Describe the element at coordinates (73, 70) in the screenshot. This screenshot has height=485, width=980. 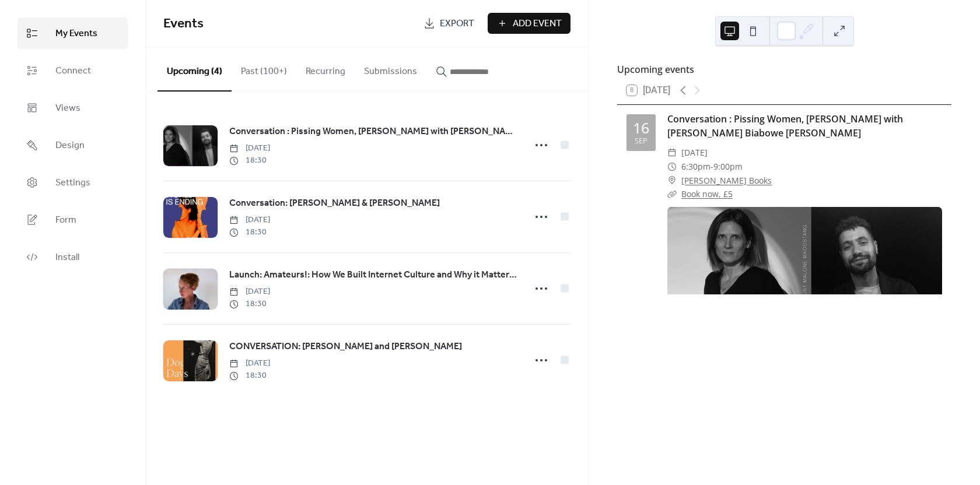
I see `a: Connect` at that location.